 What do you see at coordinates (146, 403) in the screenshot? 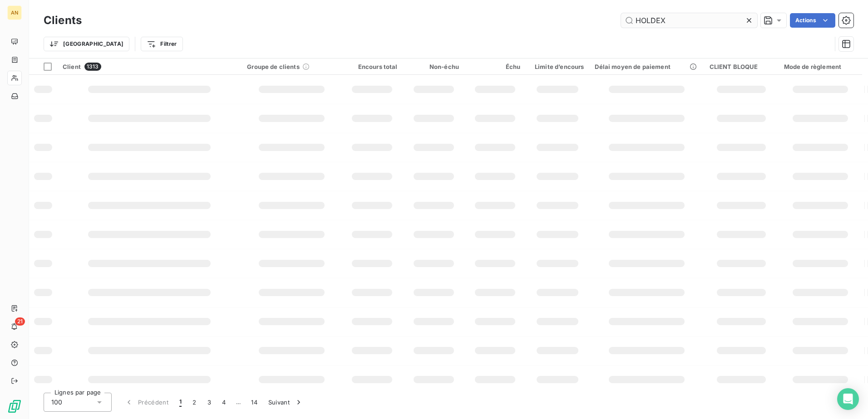
I see `button: Précédent` at bounding box center [146, 403].